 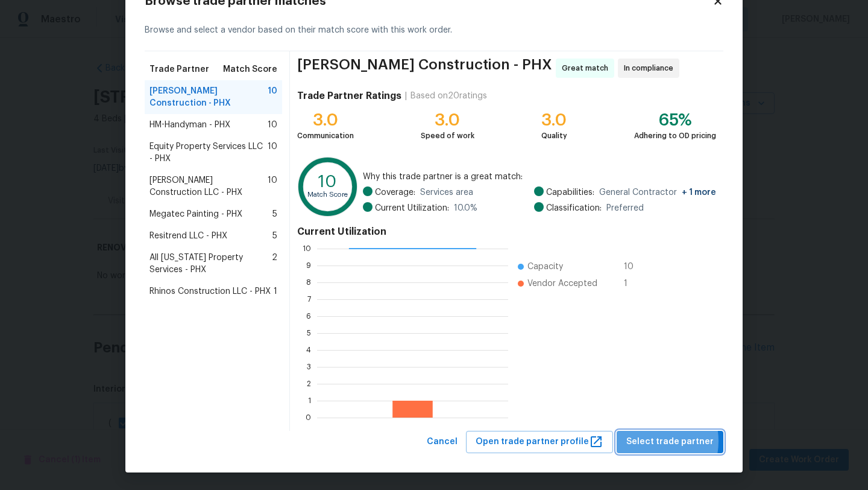 I want to click on div: Quality, so click(x=554, y=135).